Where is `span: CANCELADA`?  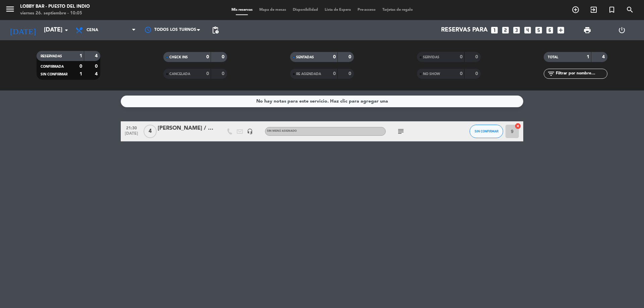 span: CANCELADA is located at coordinates (180, 74).